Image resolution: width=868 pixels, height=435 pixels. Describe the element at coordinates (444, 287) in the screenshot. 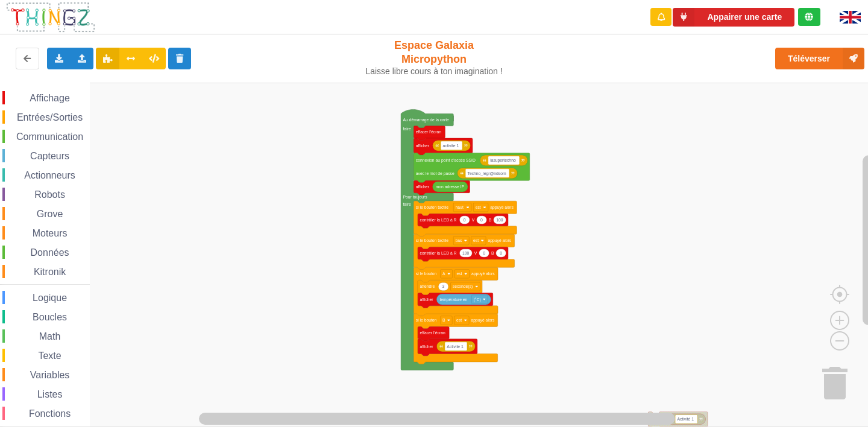

I see `text: 3` at that location.